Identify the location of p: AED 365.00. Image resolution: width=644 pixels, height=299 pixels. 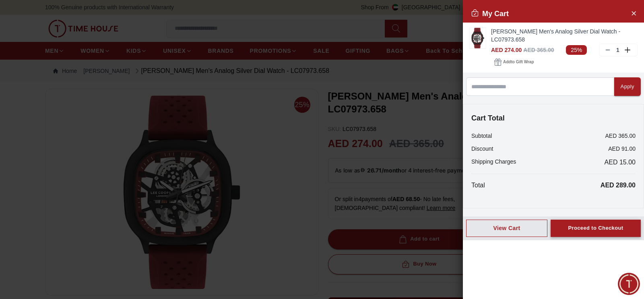
(621, 136).